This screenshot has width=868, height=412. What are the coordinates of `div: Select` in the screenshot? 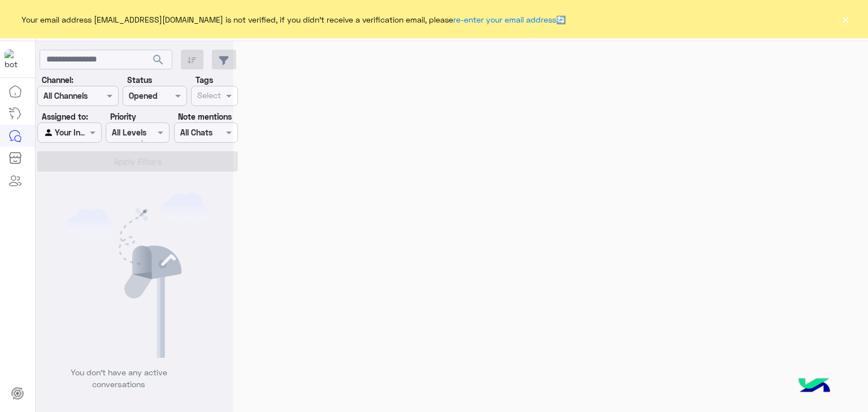 It's located at (208, 97).